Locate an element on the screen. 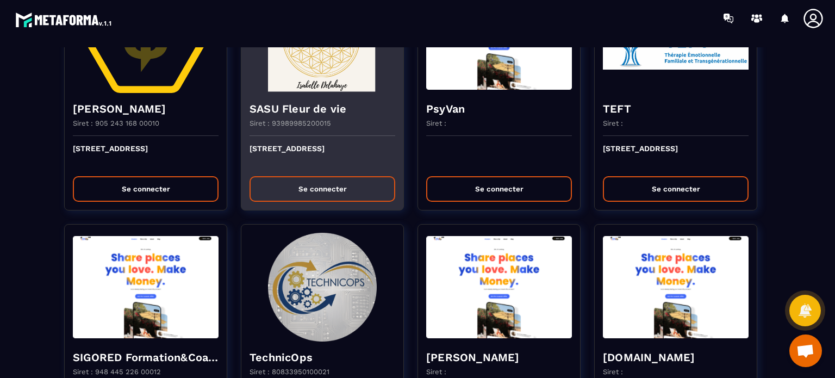 The width and height of the screenshot is (835, 378). p: Siret : 80833950100021 is located at coordinates (289, 371).